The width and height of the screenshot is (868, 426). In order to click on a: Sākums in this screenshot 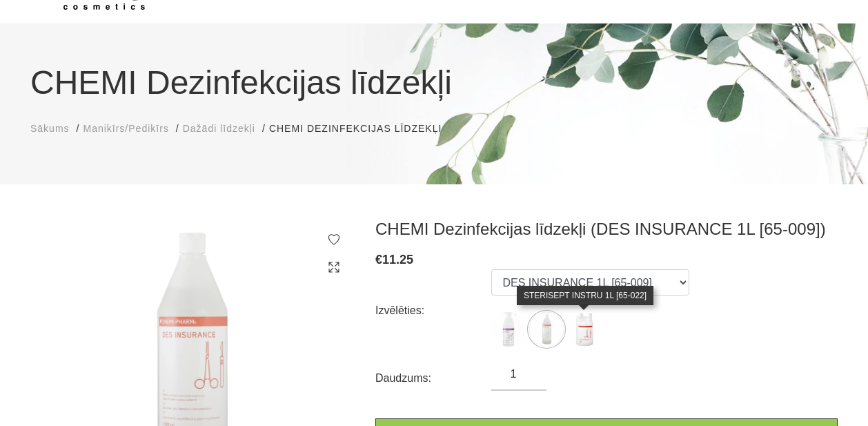, I will do `click(49, 129)`.